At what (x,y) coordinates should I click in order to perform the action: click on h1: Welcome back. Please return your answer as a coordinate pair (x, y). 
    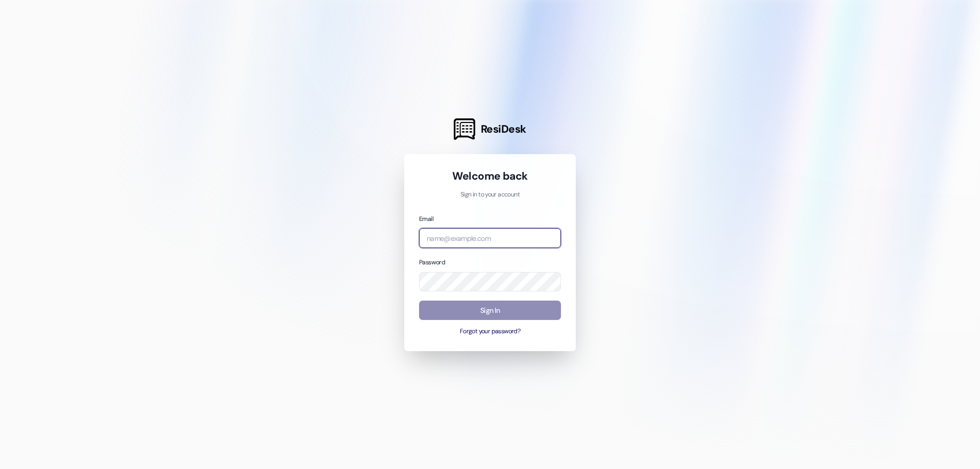
    Looking at the image, I should click on (490, 176).